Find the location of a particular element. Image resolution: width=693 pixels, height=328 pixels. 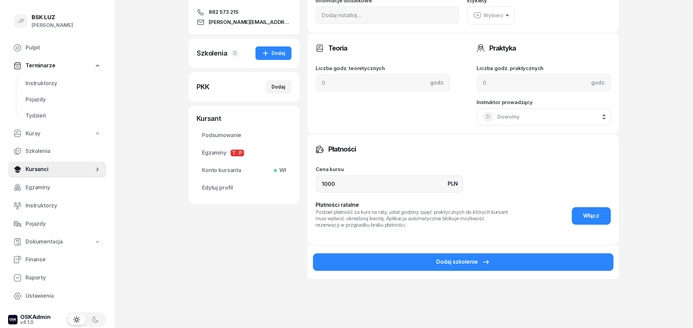

h3: Płatności is located at coordinates (342, 149).